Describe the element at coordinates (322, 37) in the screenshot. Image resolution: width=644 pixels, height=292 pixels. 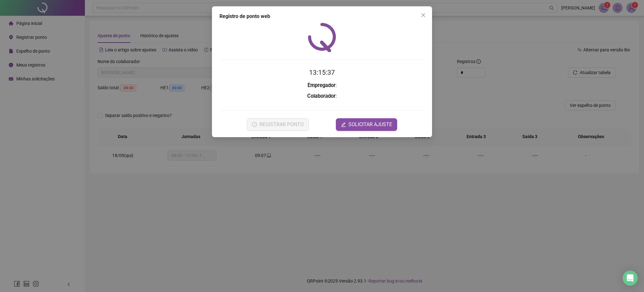
I see `img: QRPoint` at that location.